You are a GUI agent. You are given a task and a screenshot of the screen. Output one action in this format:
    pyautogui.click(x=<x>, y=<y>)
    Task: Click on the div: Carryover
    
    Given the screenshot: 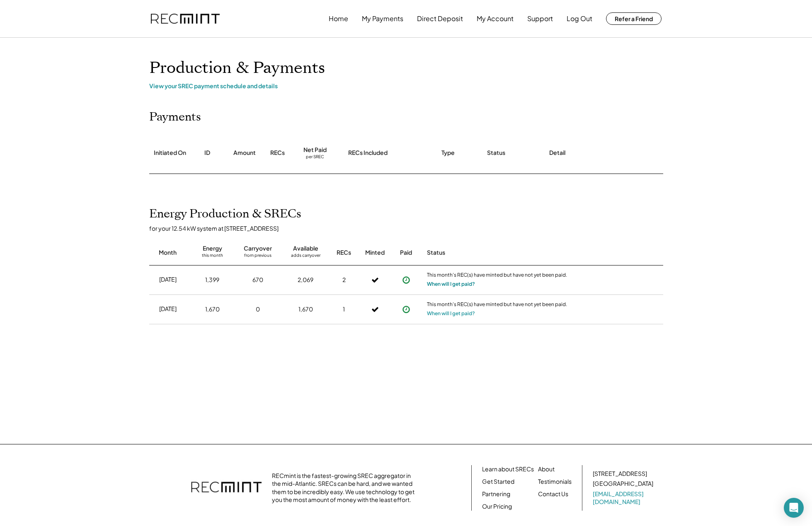 What is the action you would take?
    pyautogui.click(x=257, y=248)
    